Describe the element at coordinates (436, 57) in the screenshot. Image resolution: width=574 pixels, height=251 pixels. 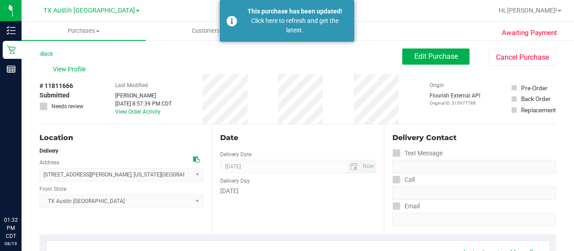
I see `button: Edit Purchase` at that location.